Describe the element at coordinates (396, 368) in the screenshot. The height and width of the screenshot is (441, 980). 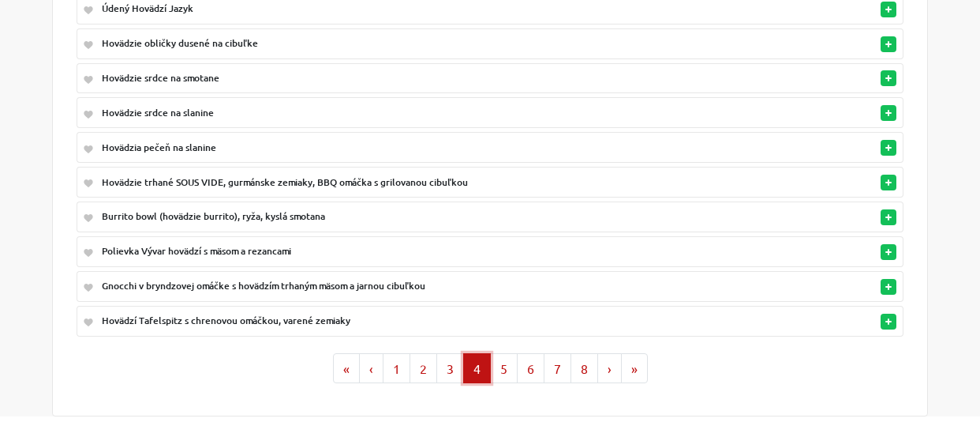
I see `button: Go to page 1` at that location.